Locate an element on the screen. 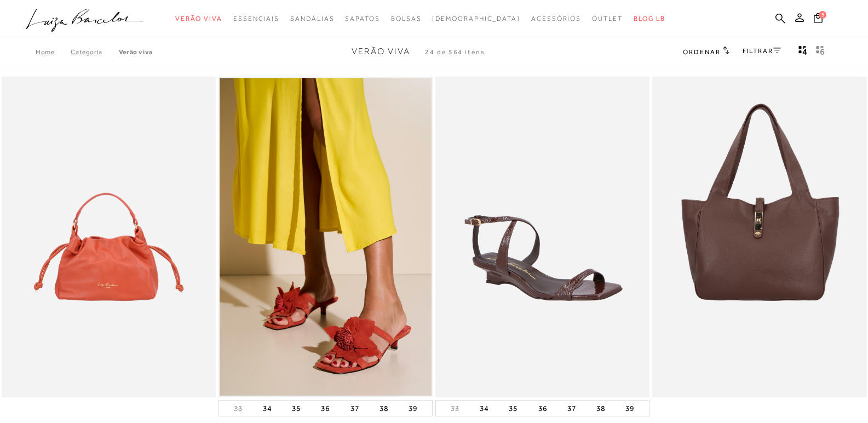 This screenshot has width=868, height=423. a: BLOG LB is located at coordinates (649, 19).